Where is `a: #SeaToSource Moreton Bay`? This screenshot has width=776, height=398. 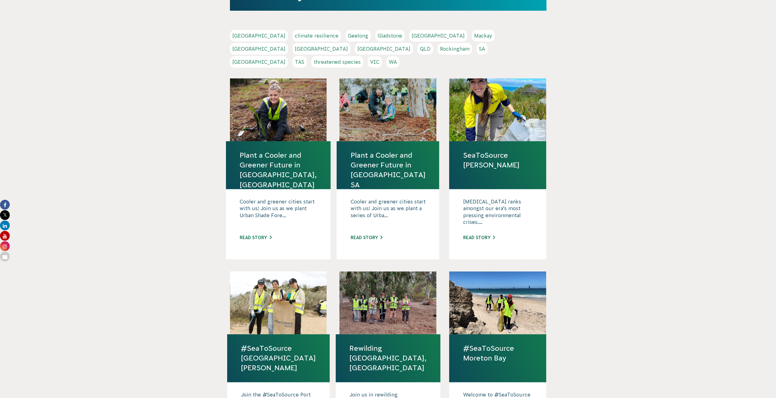 a: #SeaToSource Moreton Bay is located at coordinates (498, 353).